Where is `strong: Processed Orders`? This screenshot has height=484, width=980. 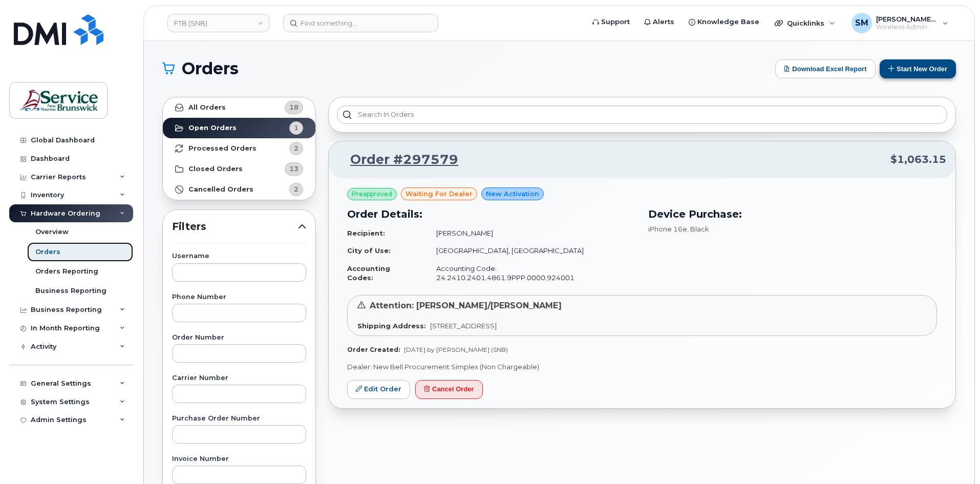
strong: Processed Orders is located at coordinates (222, 149).